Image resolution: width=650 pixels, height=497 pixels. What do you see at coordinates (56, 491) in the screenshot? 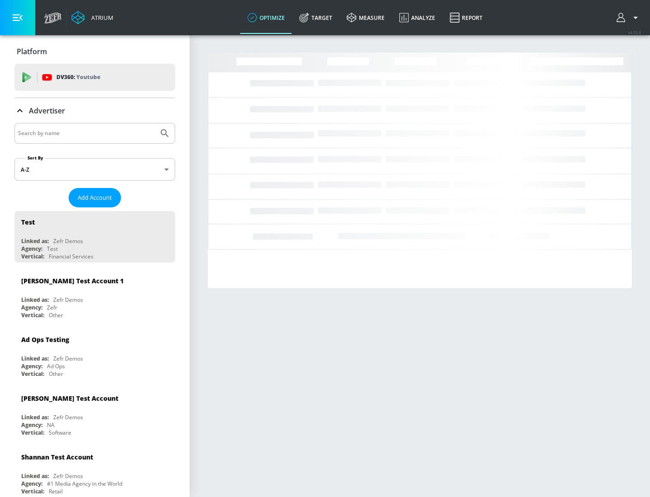
I see `div: Retail` at bounding box center [56, 491].